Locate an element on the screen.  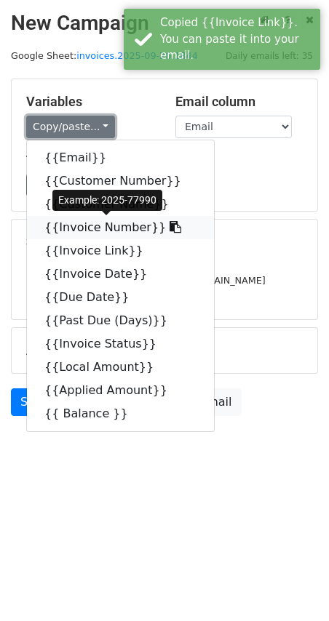
small: Google Sheet: is located at coordinates (104, 55).